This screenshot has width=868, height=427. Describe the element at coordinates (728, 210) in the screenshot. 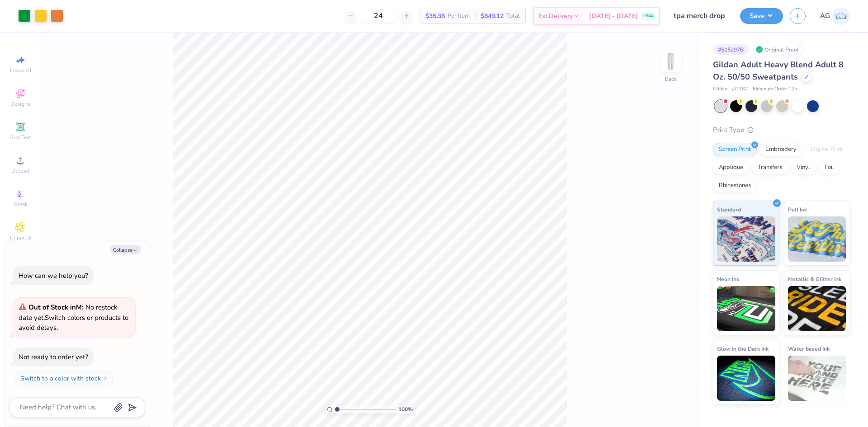

I see `span: Standard` at that location.